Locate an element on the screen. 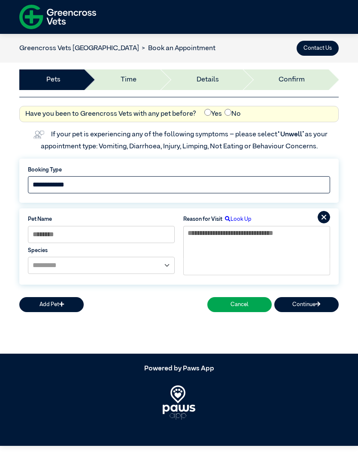 The width and height of the screenshot is (358, 457). h5: Powered by Paws App is located at coordinates (179, 369).